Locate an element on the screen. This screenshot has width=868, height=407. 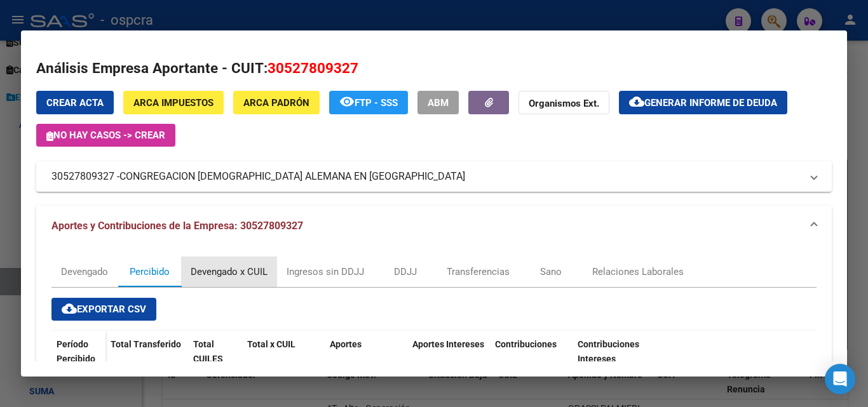
button: ABM is located at coordinates (438, 102).